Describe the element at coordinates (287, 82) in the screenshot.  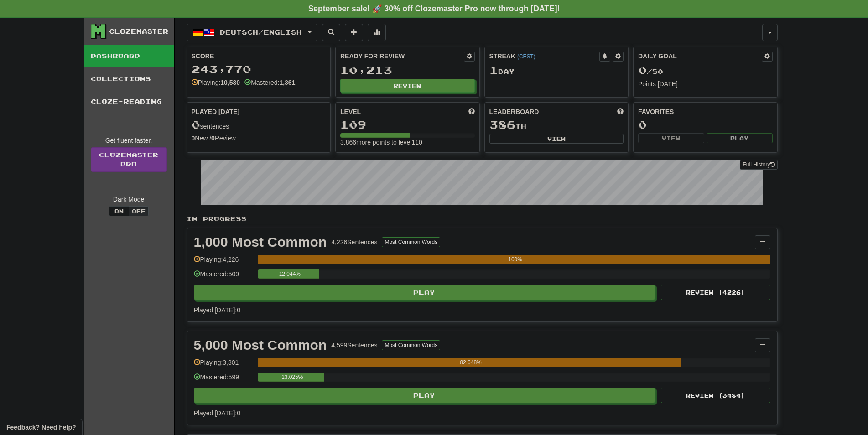
I see `strong: 1,361` at that location.